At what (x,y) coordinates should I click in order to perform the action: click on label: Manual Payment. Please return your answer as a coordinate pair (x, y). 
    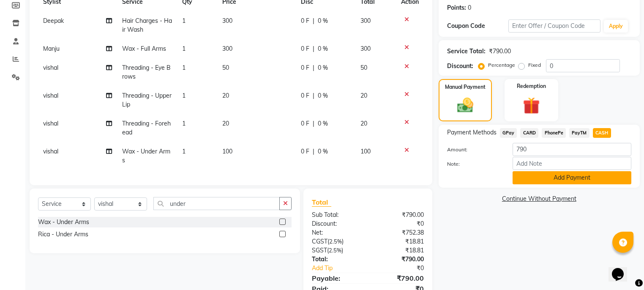
    Looking at the image, I should click on (465, 87).